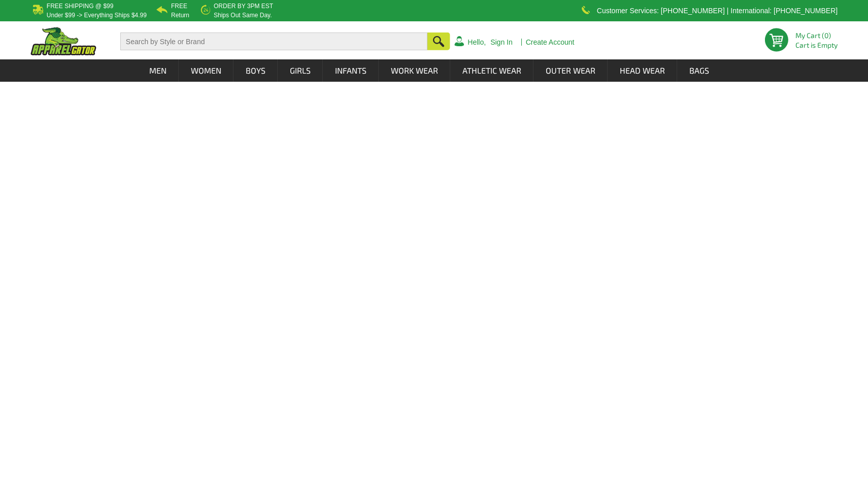 This screenshot has width=868, height=498. I want to click on a: Girls, so click(300, 70).